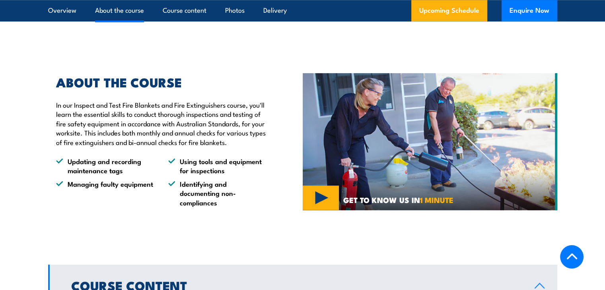  What do you see at coordinates (437, 200) in the screenshot?
I see `strong: 1 MINUTE` at bounding box center [437, 200].